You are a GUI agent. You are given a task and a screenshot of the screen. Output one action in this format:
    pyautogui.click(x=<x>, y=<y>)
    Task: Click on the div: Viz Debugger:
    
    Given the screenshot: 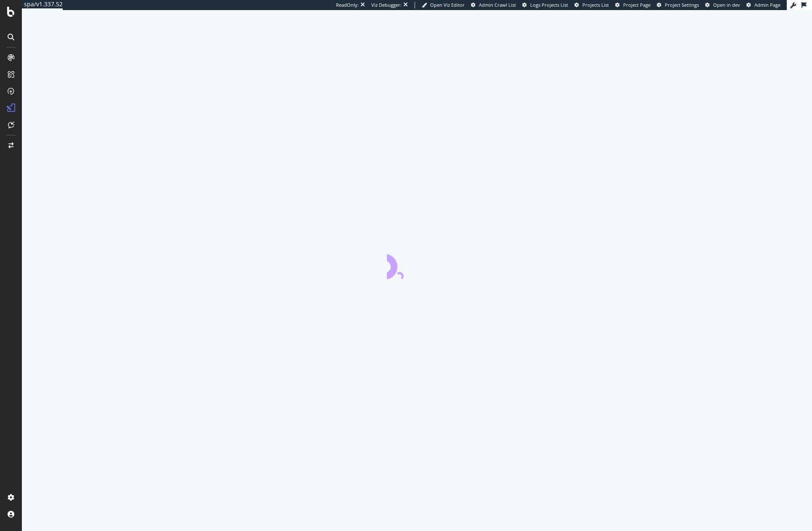 What is the action you would take?
    pyautogui.click(x=386, y=5)
    